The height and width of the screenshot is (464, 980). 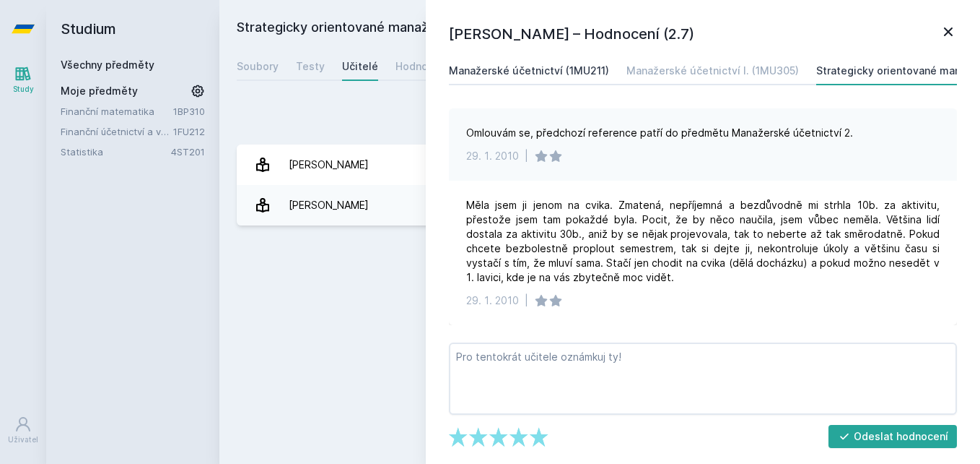 What do you see at coordinates (24, 439) in the screenshot?
I see `div: Uživatel` at bounding box center [24, 439].